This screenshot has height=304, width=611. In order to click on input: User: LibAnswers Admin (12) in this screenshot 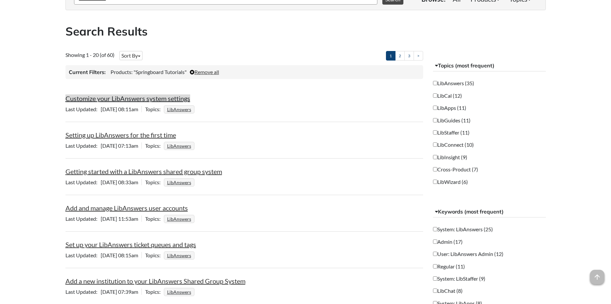, I will do `click(435, 254)`.